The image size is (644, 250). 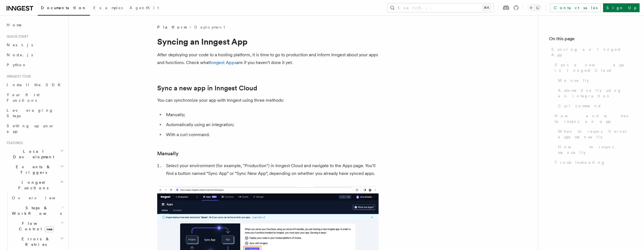 What do you see at coordinates (595, 134) in the screenshot?
I see `span: When to resync Vercel apps manually` at bounding box center [595, 134].